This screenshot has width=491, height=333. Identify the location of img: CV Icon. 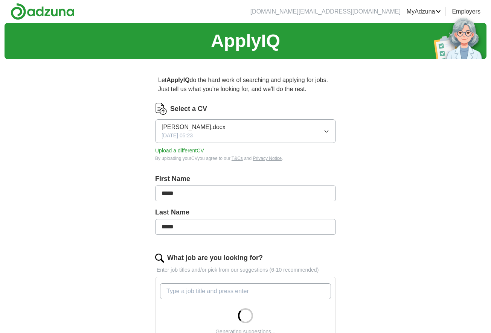
(161, 109).